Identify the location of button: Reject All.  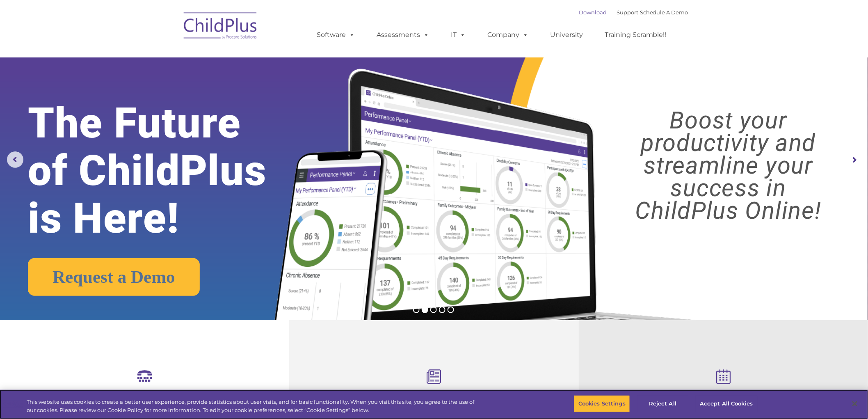
(663, 404).